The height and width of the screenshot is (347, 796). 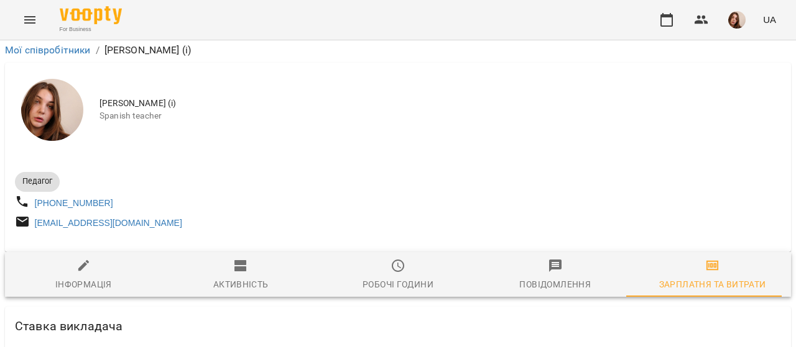 I want to click on a: Мої співробітники, so click(x=48, y=50).